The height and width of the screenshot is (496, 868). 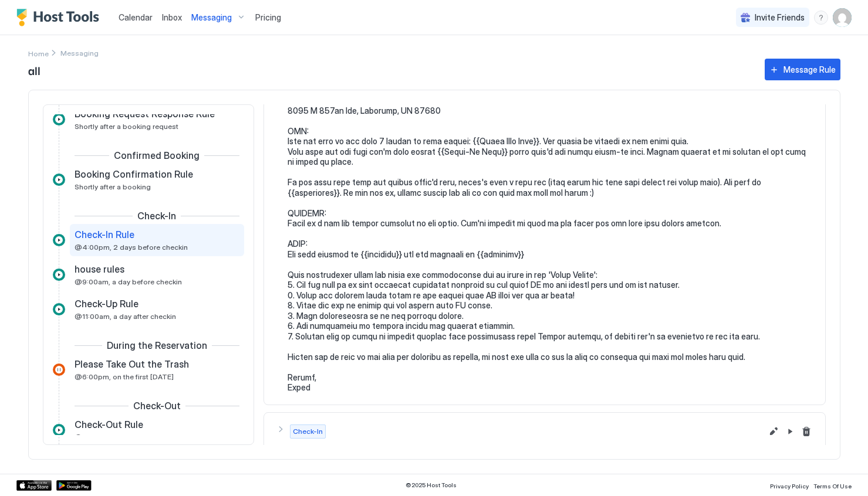 What do you see at coordinates (832, 485) in the screenshot?
I see `a: Terms Of Use` at bounding box center [832, 485].